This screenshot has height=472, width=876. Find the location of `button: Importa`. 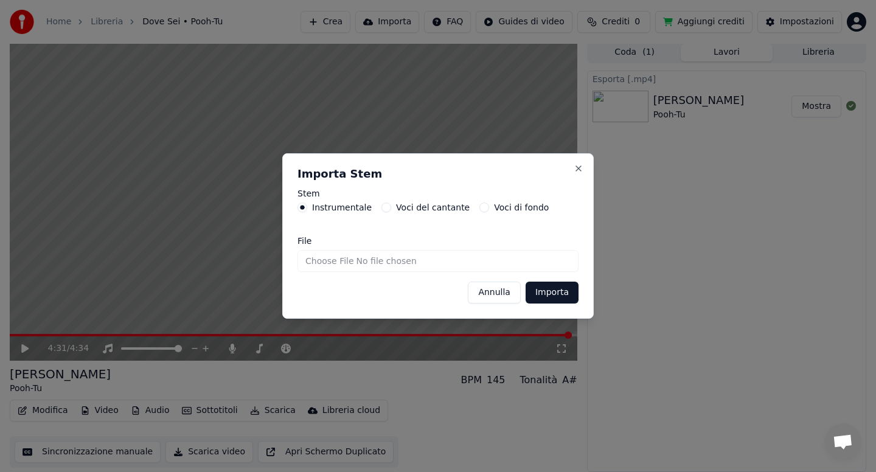

button: Importa is located at coordinates (552, 293).